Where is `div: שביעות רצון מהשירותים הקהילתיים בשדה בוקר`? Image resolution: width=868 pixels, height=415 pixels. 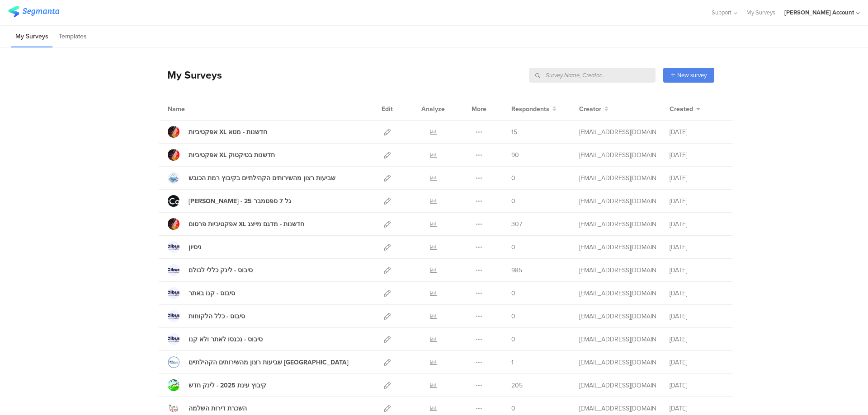 div: שביעות רצון מהשירותים הקהילתיים בשדה בוקר is located at coordinates (268, 362).